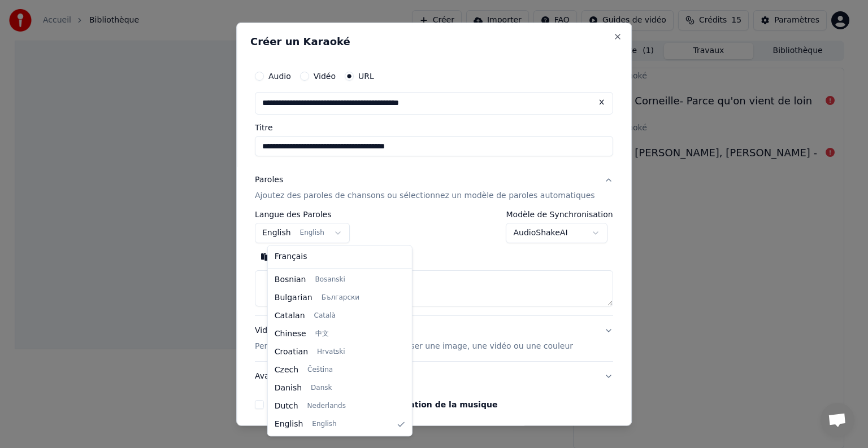 This screenshot has height=448, width=868. Describe the element at coordinates (291, 352) in the screenshot. I see `span: Croatian` at that location.